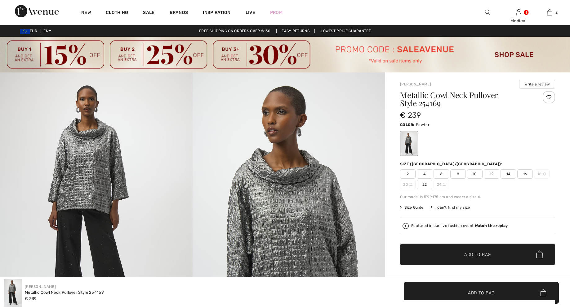 The image size is (570, 308). I want to click on span: EN, so click(47, 31).